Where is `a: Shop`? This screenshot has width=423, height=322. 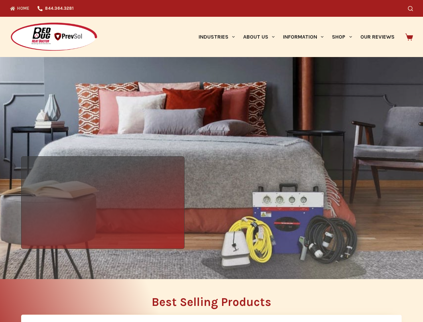
a: Shop is located at coordinates (342, 37).